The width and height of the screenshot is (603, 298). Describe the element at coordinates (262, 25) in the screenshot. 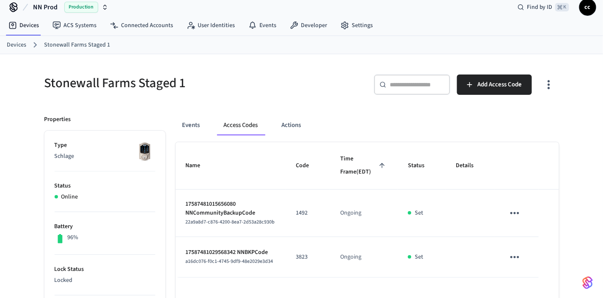

I see `a: Events` at that location.